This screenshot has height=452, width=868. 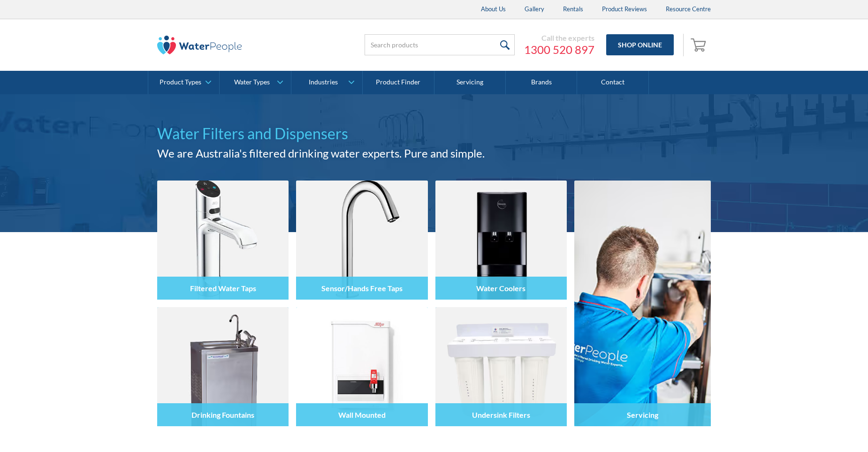 What do you see at coordinates (502, 367) in the screenshot?
I see `img: Undersink Filters` at bounding box center [502, 367].